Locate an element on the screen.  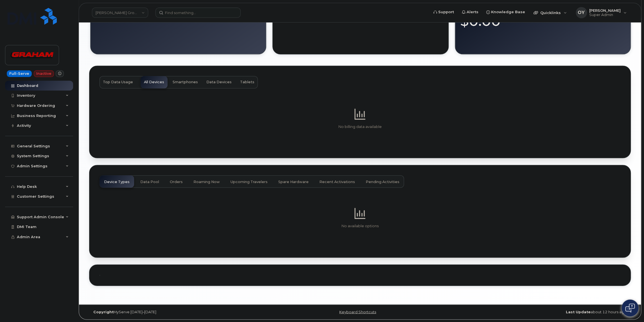
p: No available options is located at coordinates (360, 226).